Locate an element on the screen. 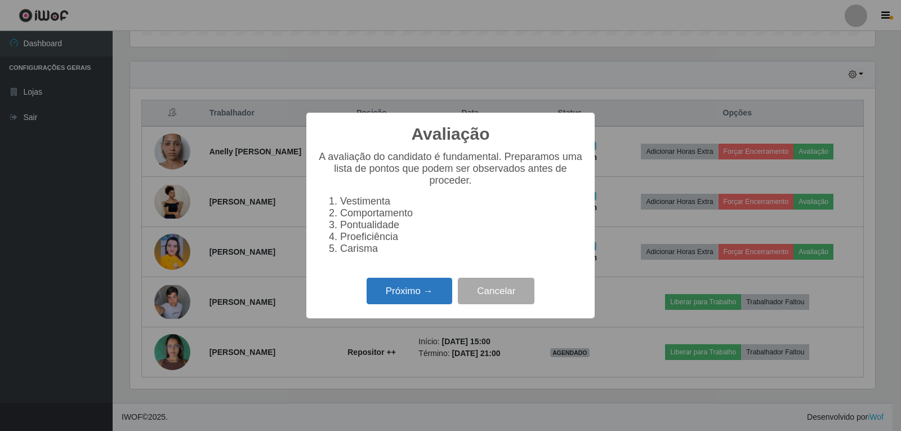 This screenshot has height=431, width=901. li: Pontualidade is located at coordinates (462, 225).